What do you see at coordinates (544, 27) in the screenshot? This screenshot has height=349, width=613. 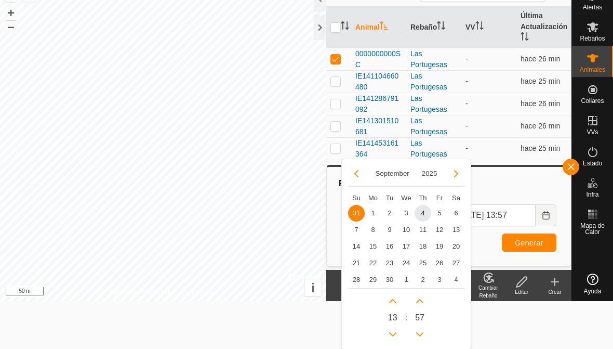 I see `th: Última Actualización` at bounding box center [544, 27].